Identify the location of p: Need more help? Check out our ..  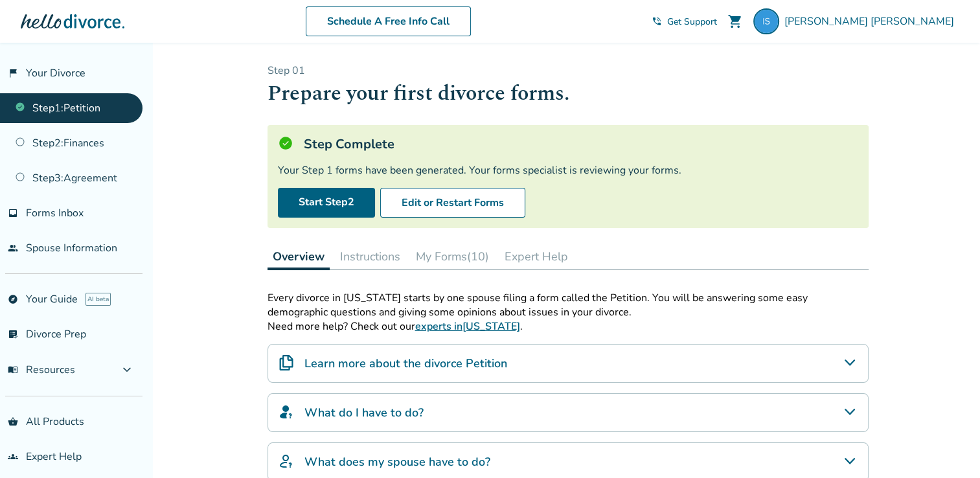
(568, 327).